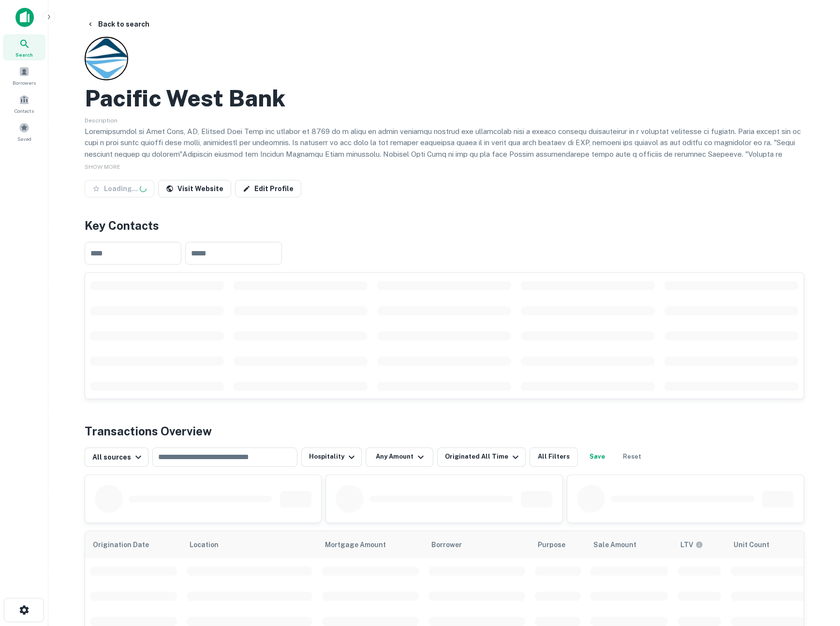 The image size is (840, 626). I want to click on span: Borrower, so click(446, 544).